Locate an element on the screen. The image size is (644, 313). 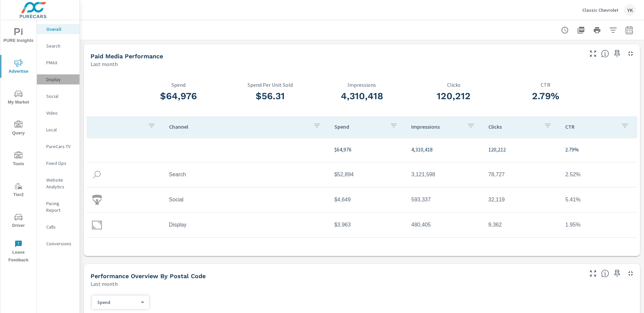
button: Print Report is located at coordinates (598, 30).